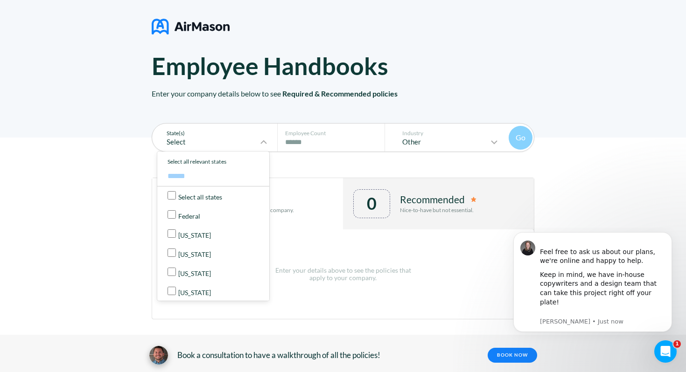 The width and height of the screenshot is (686, 372). Describe the element at coordinates (103, 94) in the screenshot. I see `p: Message from Holly, sent Just now` at that location.